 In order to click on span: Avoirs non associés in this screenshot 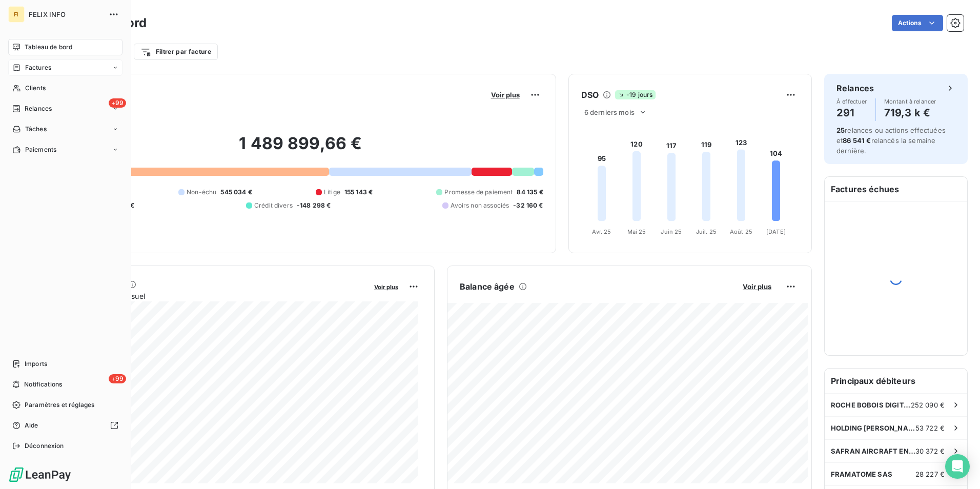, I will do `click(479, 205)`.